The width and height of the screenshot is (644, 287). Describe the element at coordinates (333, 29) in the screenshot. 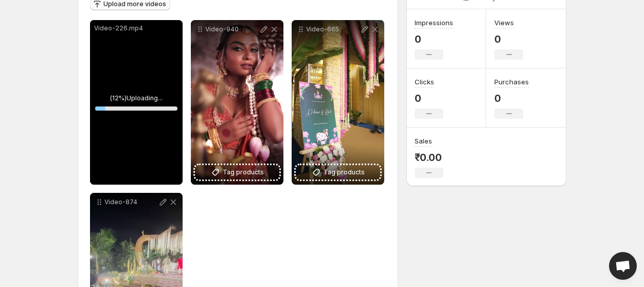

I see `p: Video-665` at that location.